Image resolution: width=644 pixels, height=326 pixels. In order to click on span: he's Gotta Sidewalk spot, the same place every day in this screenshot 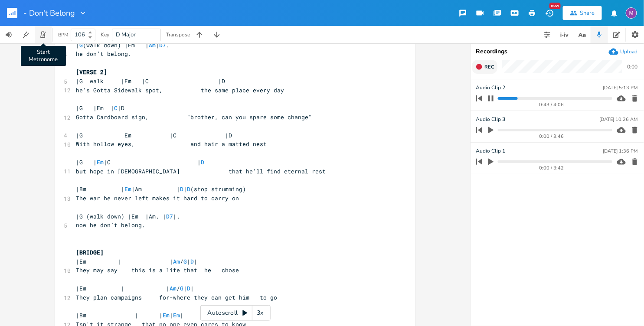, I will do `click(180, 90)`.